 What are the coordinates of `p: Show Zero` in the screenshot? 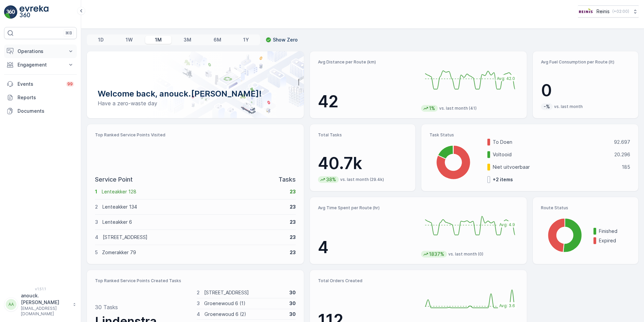 It's located at (286, 40).